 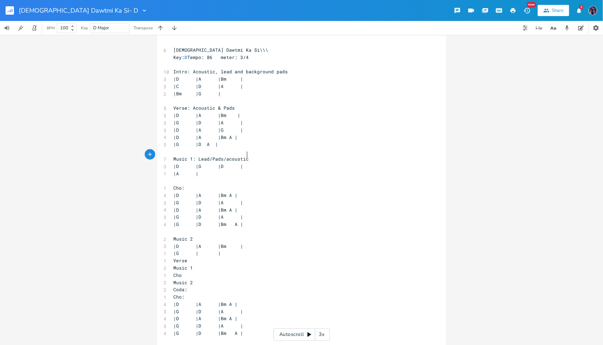 I want to click on div: New, so click(x=532, y=5).